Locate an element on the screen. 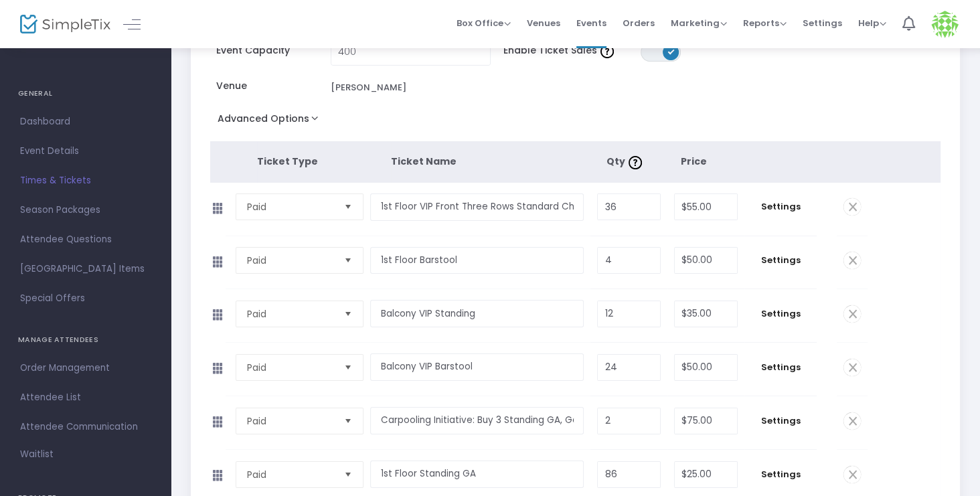  span: Order Management is located at coordinates (85, 368).